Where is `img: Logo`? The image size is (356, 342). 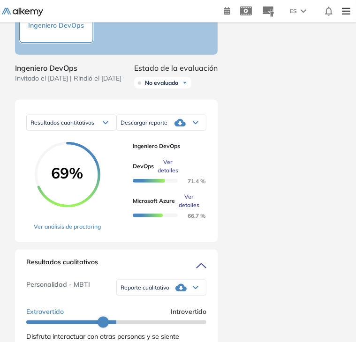 img: Logo is located at coordinates (22, 12).